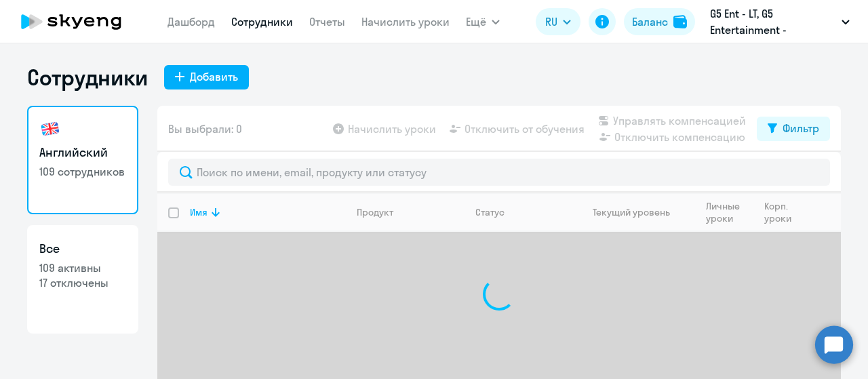 The height and width of the screenshot is (379, 868). I want to click on h3: Английский, so click(82, 152).